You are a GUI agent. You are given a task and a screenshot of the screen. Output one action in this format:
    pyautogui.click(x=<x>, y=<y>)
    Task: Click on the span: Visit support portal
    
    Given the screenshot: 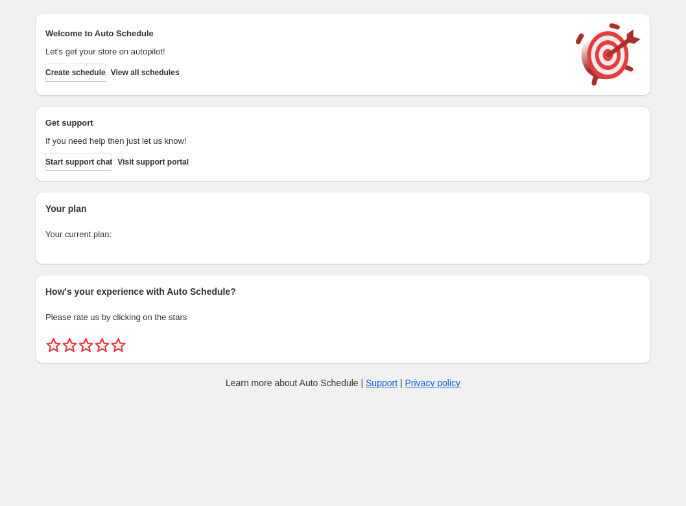 What is the action you would take?
    pyautogui.click(x=153, y=162)
    